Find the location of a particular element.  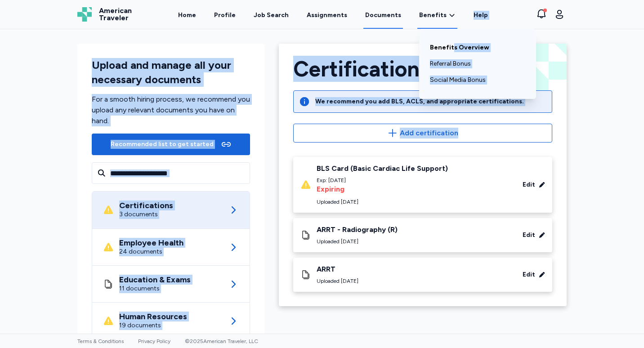

div: 11 documents is located at coordinates (155, 288).